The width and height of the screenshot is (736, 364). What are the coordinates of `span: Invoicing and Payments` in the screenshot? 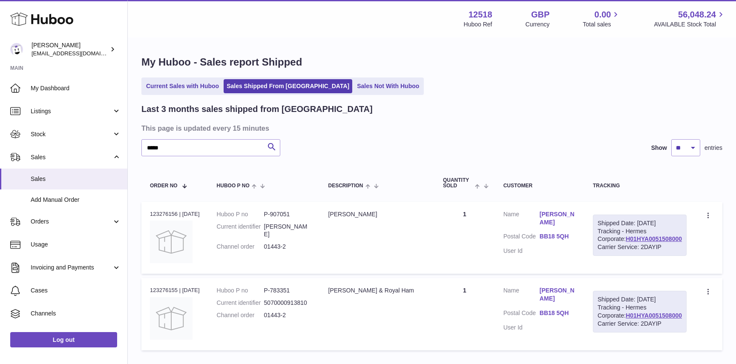 It's located at (71, 268).